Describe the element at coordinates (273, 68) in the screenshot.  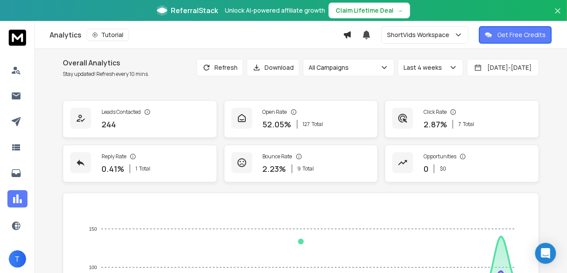
I see `button: Download` at that location.